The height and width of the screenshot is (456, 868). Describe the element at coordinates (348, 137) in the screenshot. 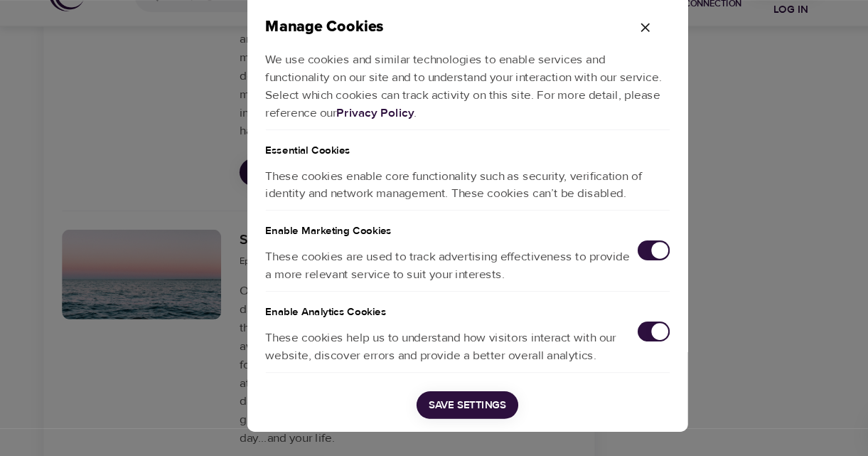

I see `a: Privacy Policy` at that location.